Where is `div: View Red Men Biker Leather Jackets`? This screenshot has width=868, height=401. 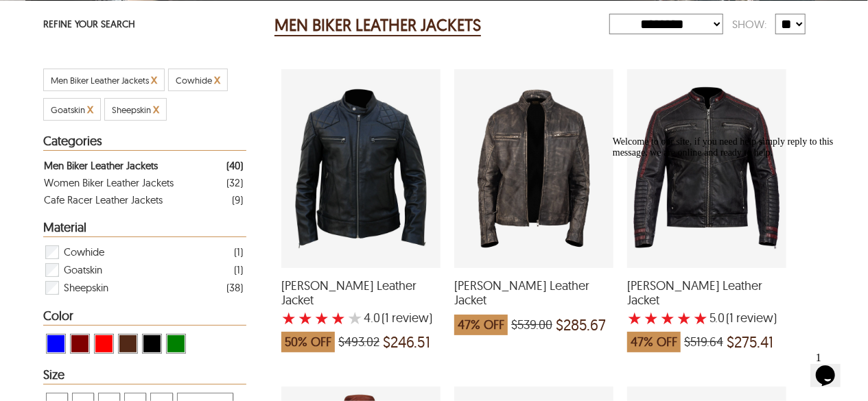
div: View Red Men Biker Leather Jackets is located at coordinates (103, 344).